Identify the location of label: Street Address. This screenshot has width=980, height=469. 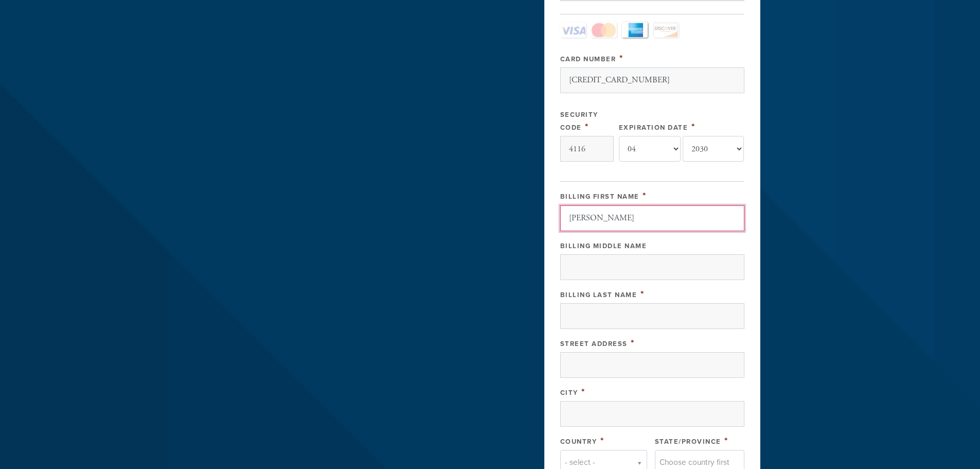
(594, 344).